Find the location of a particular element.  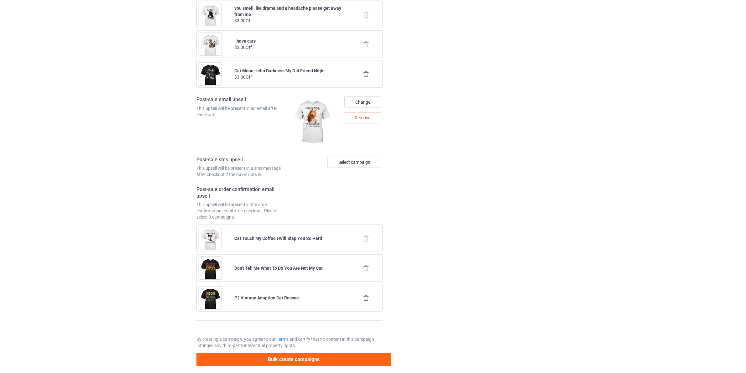

b: Cat Touch My Coffee I Will Slap You So Hard is located at coordinates (279, 238).